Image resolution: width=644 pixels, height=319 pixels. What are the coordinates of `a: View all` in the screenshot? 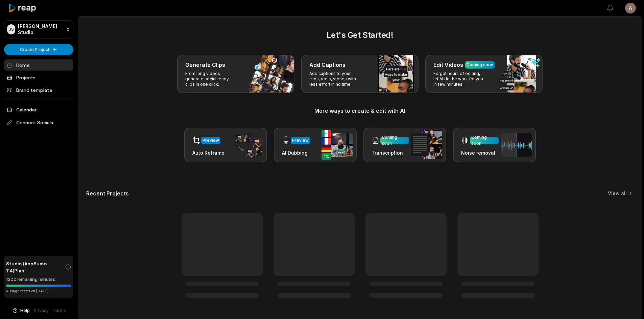 It's located at (617, 194).